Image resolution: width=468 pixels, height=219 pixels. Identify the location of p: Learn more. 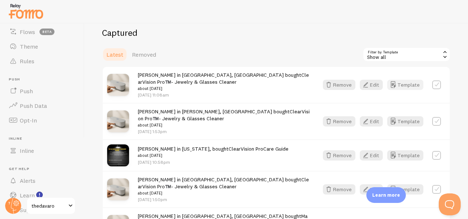
(386, 195).